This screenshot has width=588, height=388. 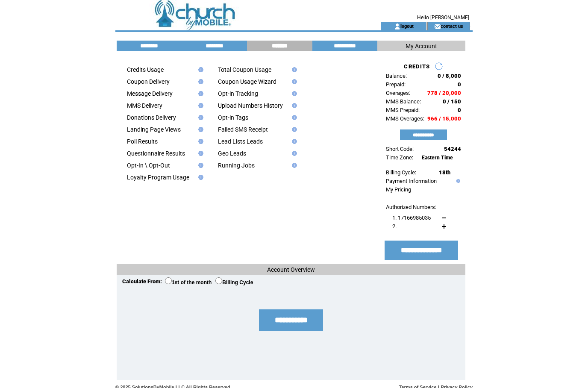 What do you see at coordinates (142, 141) in the screenshot?
I see `a: Poll Results` at bounding box center [142, 141].